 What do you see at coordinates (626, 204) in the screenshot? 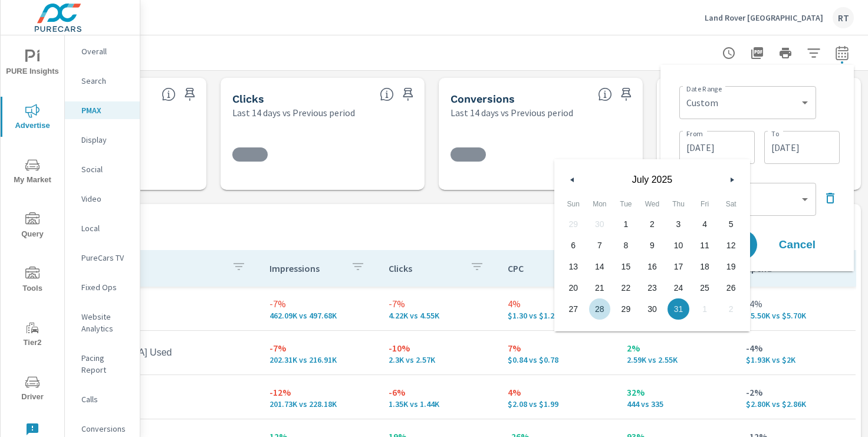
I see `span: Tue` at bounding box center [626, 204].